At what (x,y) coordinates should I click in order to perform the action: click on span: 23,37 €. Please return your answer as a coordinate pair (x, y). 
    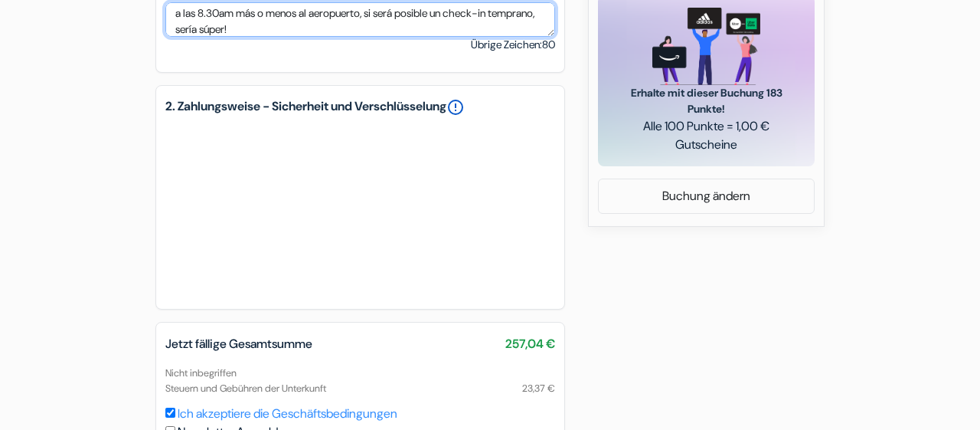
    Looking at the image, I should click on (538, 387).